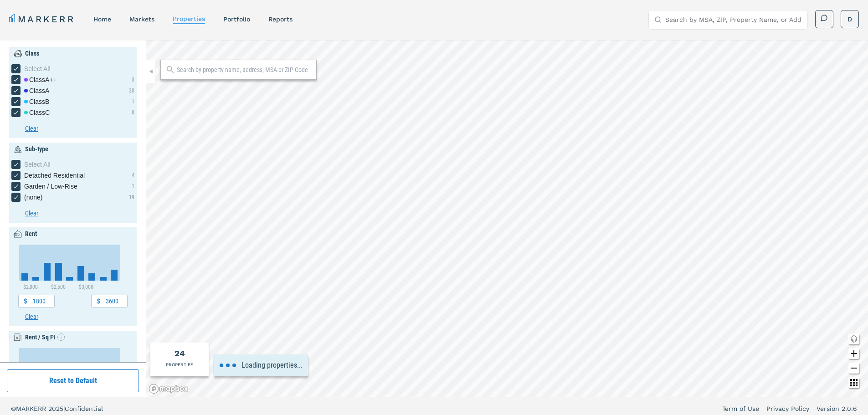  I want to click on div: (none) checkbox input, so click(27, 197).